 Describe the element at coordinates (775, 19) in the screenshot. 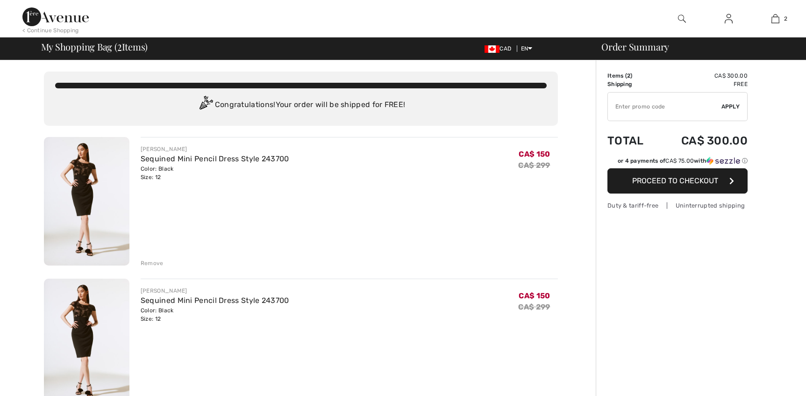

I see `a: 2` at that location.